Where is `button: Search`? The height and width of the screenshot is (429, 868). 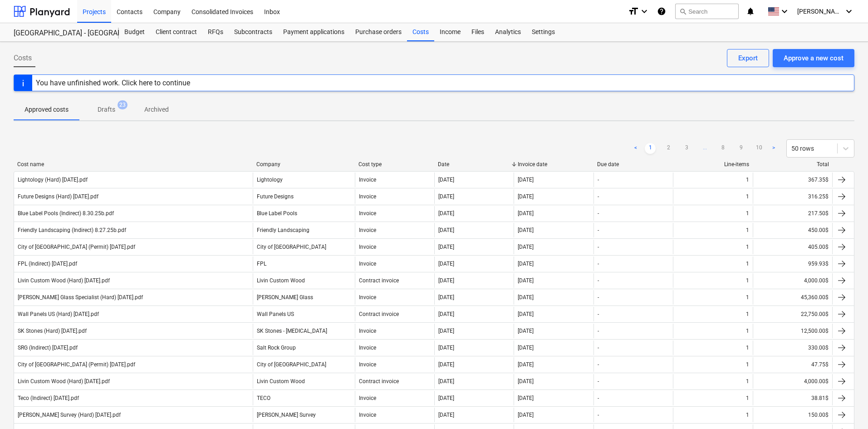
button: Search is located at coordinates (707, 11).